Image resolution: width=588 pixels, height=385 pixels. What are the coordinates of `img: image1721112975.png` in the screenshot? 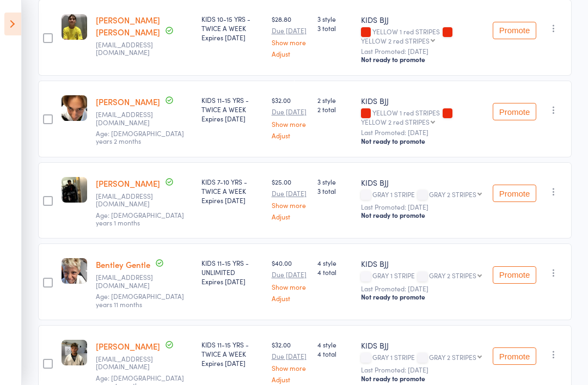 It's located at (74, 353).